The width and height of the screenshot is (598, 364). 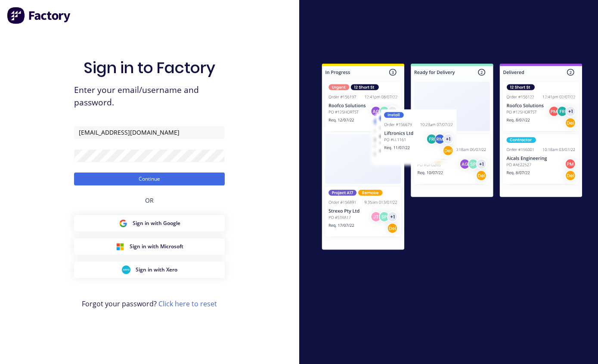 I want to click on a: Click here to reset, so click(x=188, y=304).